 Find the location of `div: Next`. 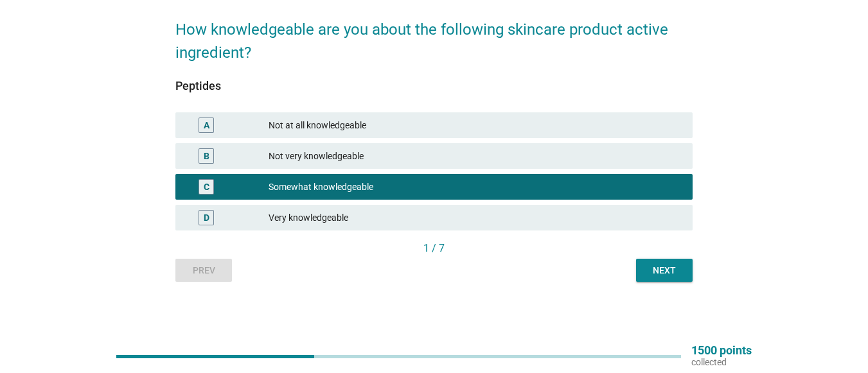

div: Next is located at coordinates (664, 270).